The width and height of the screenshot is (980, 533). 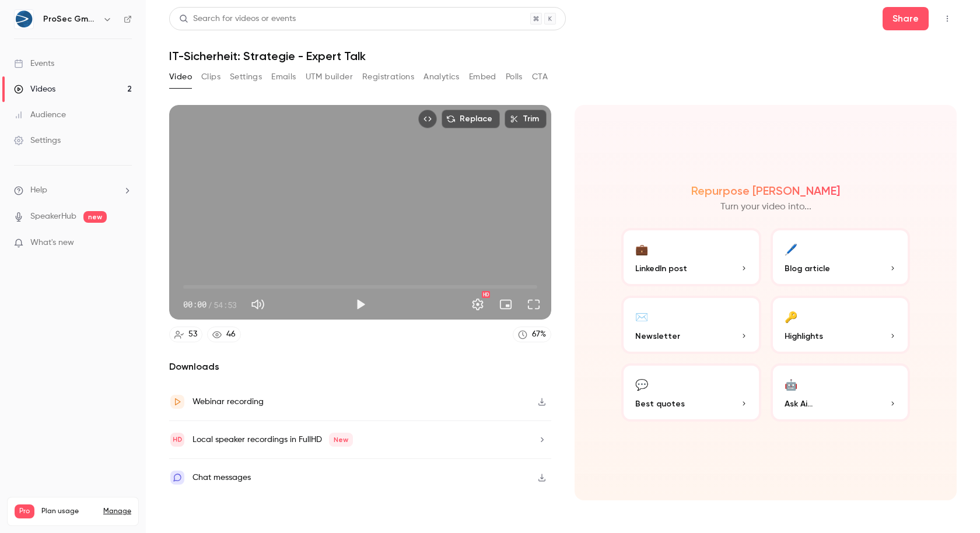 What do you see at coordinates (340, 440) in the screenshot?
I see `span: New` at bounding box center [340, 440].